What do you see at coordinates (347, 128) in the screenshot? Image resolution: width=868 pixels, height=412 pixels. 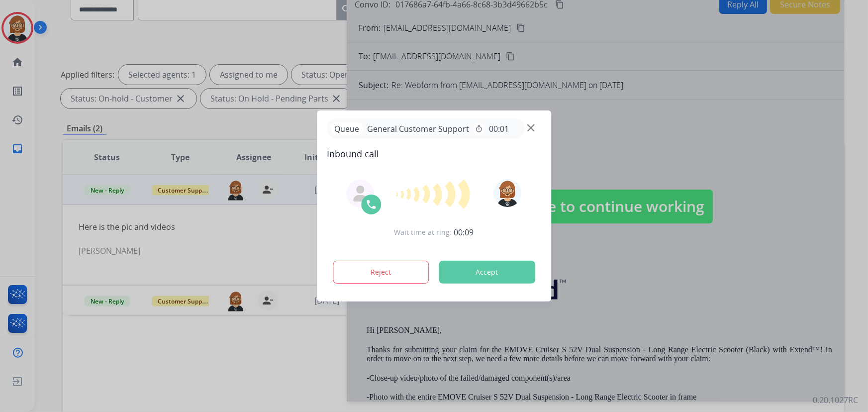 I see `p: Queue` at bounding box center [347, 128].